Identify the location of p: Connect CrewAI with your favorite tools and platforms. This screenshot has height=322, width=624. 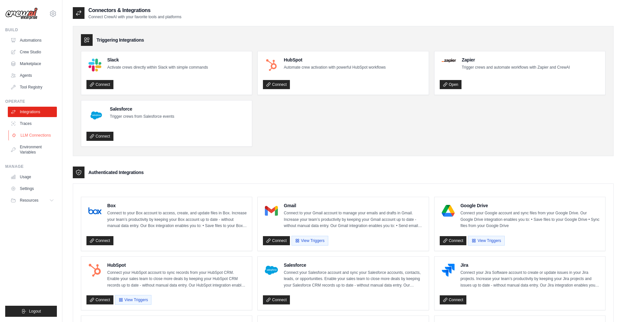
(135, 17).